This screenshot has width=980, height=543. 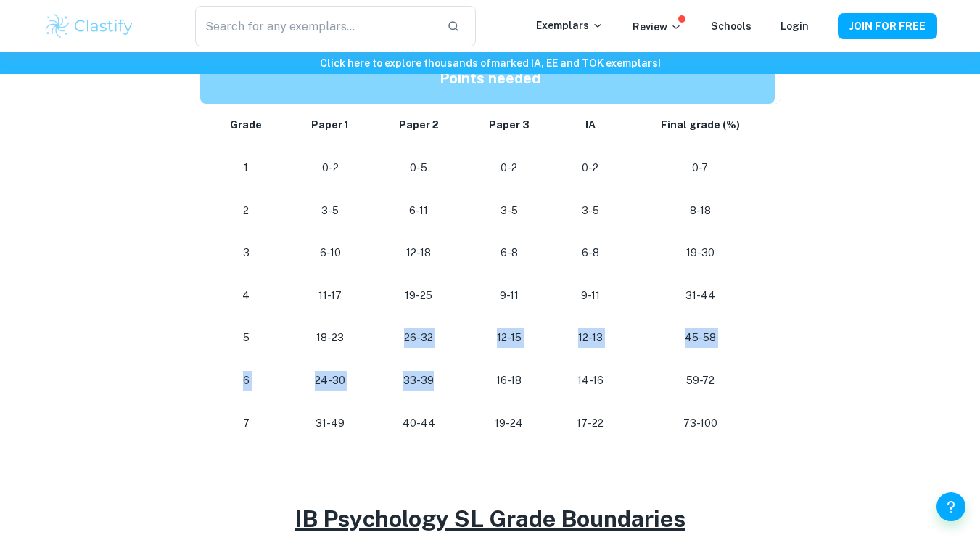 I want to click on p: 12-15, so click(x=509, y=338).